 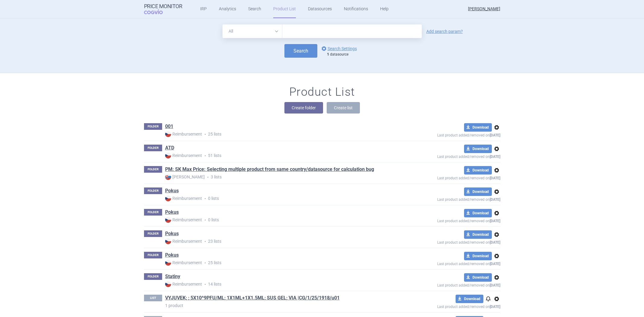 What do you see at coordinates (279, 306) in the screenshot?
I see `p: 1 product` at bounding box center [279, 306].